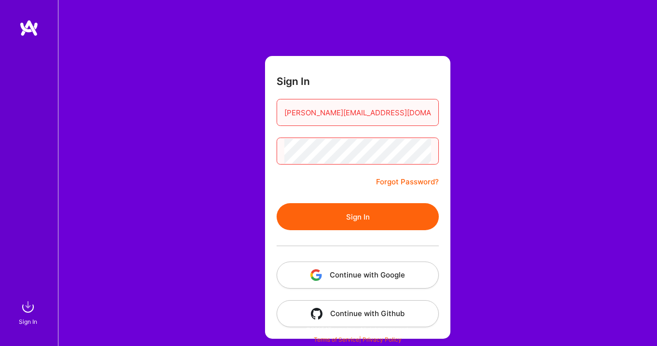  I want to click on keeper-lock: Open Keeper Popup, so click(424, 151).